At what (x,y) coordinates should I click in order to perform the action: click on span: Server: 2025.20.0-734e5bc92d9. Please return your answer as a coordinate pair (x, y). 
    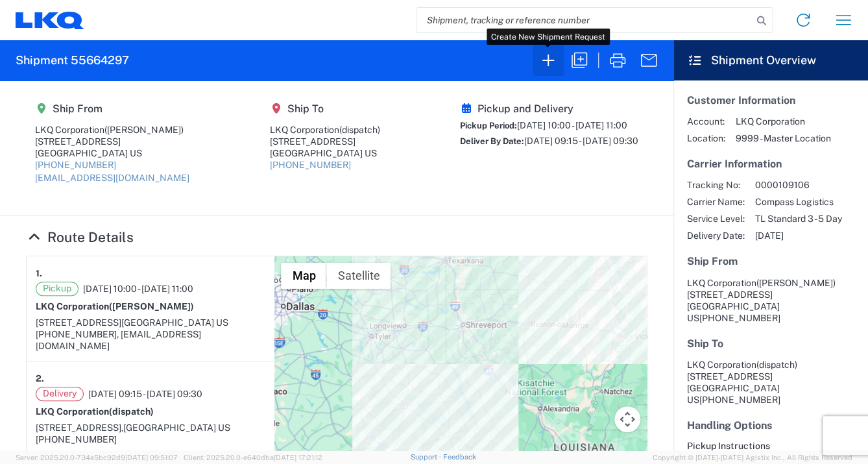
    Looking at the image, I should click on (96, 457).